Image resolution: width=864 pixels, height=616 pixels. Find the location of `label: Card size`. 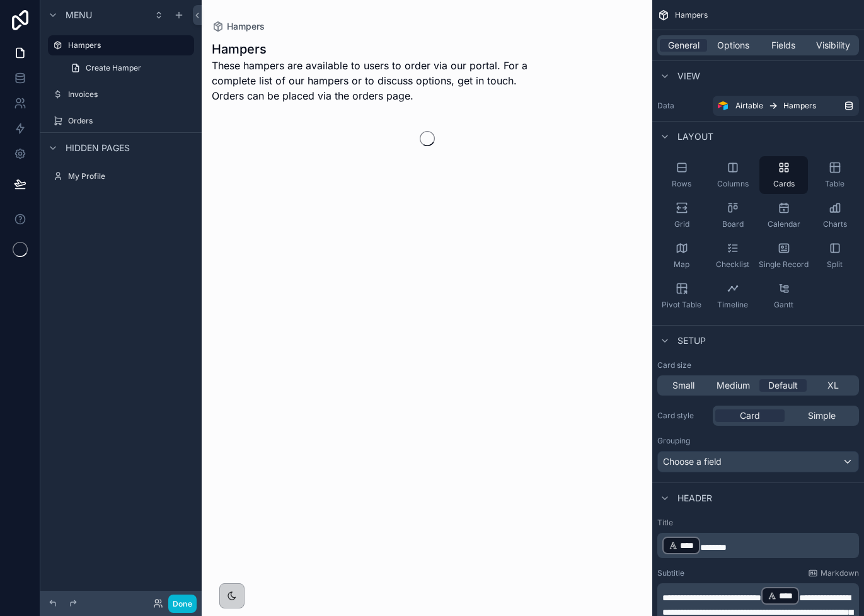

label: Card size is located at coordinates (674, 366).